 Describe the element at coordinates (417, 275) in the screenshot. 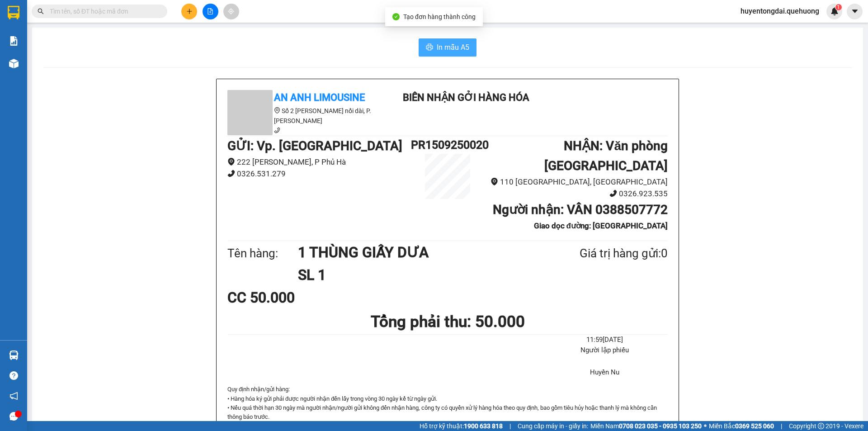

I see `h1: SL 1` at that location.